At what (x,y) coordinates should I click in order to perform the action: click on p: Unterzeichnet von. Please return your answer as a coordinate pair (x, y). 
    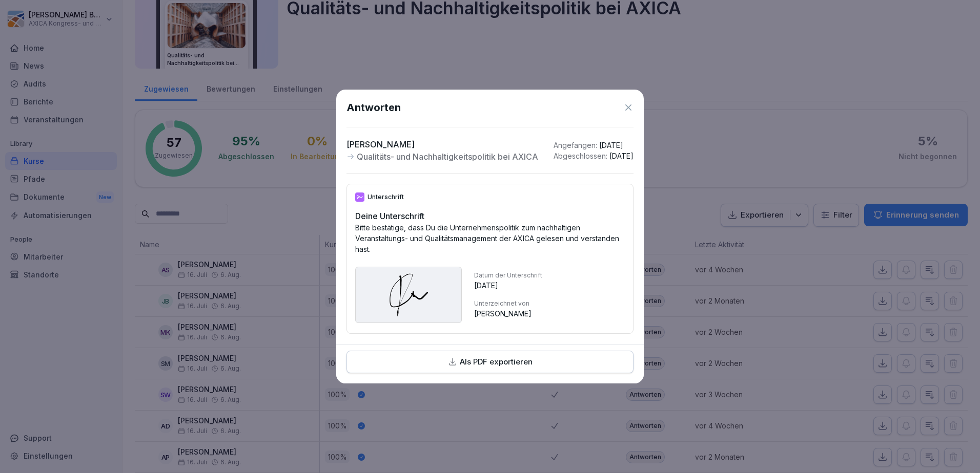
    Looking at the image, I should click on (508, 304).